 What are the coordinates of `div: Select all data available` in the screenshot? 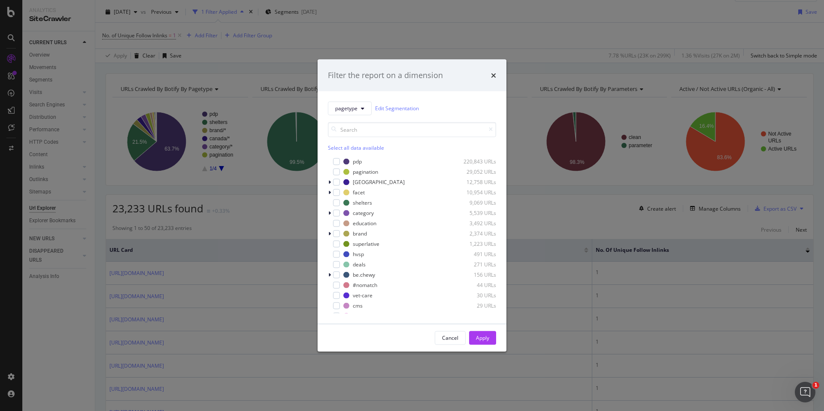 It's located at (412, 147).